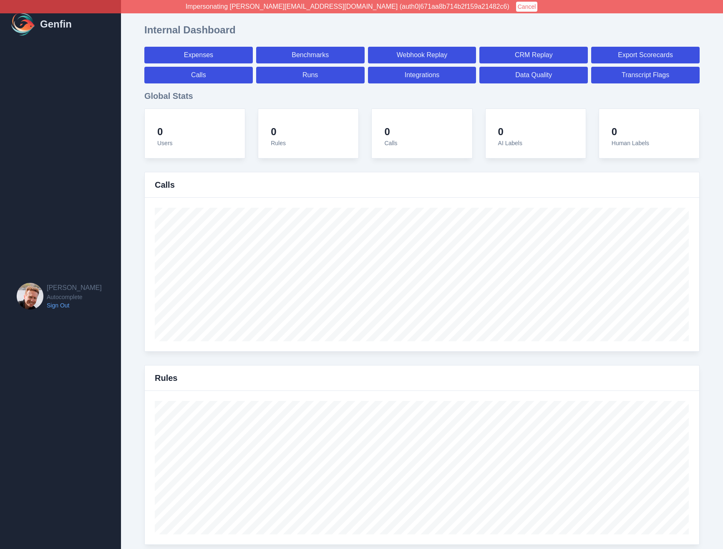 The image size is (723, 549). I want to click on span: Autocomplete, so click(74, 297).